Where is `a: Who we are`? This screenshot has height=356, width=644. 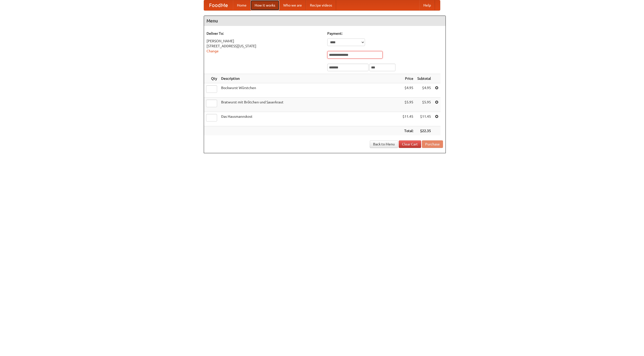
a: Who we are is located at coordinates (293, 5).